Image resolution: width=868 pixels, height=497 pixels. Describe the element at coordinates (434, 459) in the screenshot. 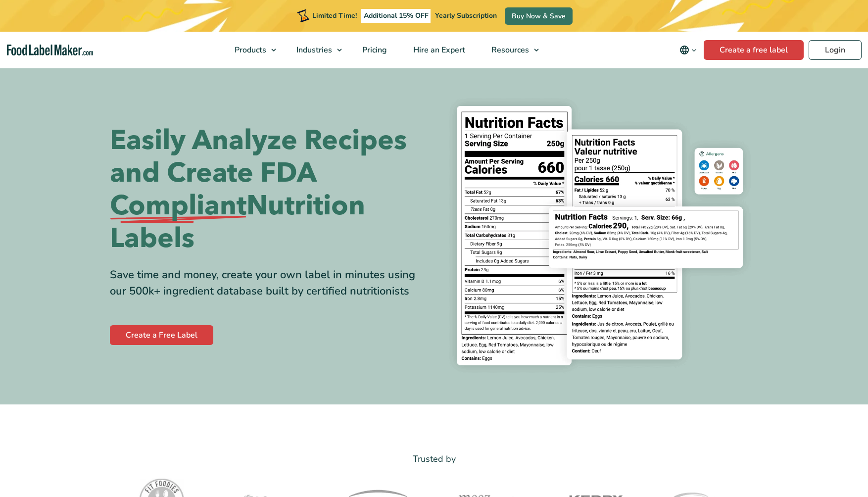

I see `p: Trusted by` at that location.